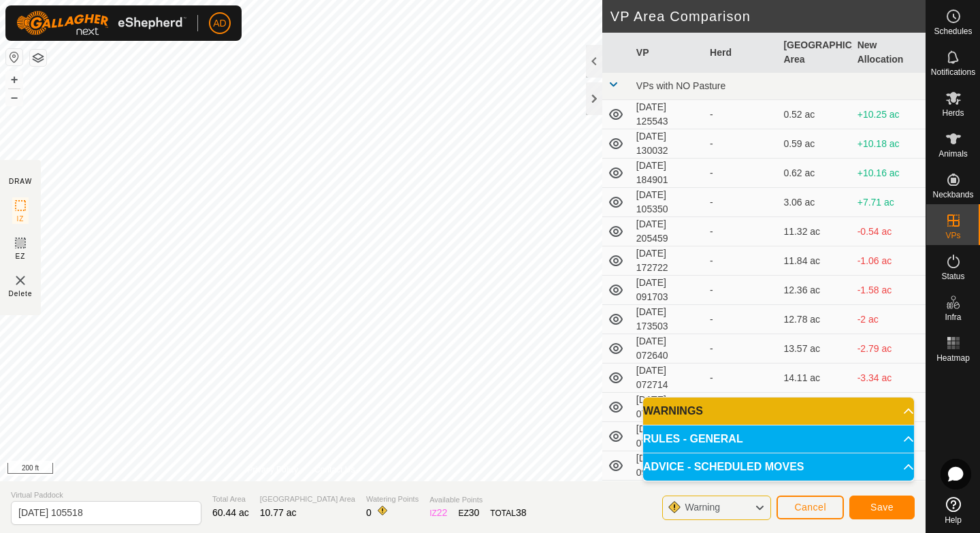 This screenshot has width=980, height=533. What do you see at coordinates (889, 144) in the screenshot?
I see `td: +10.18 ac` at bounding box center [889, 144].